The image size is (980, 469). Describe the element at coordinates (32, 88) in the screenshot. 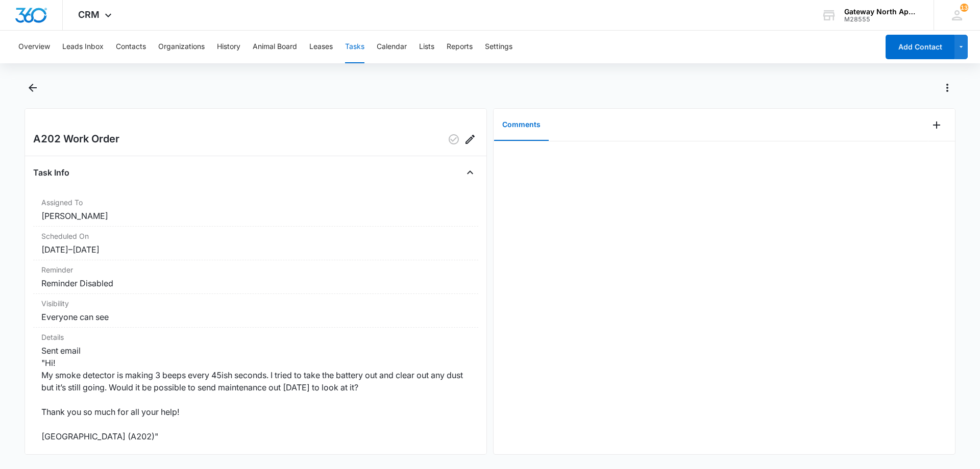

I see `button: Back` at that location.